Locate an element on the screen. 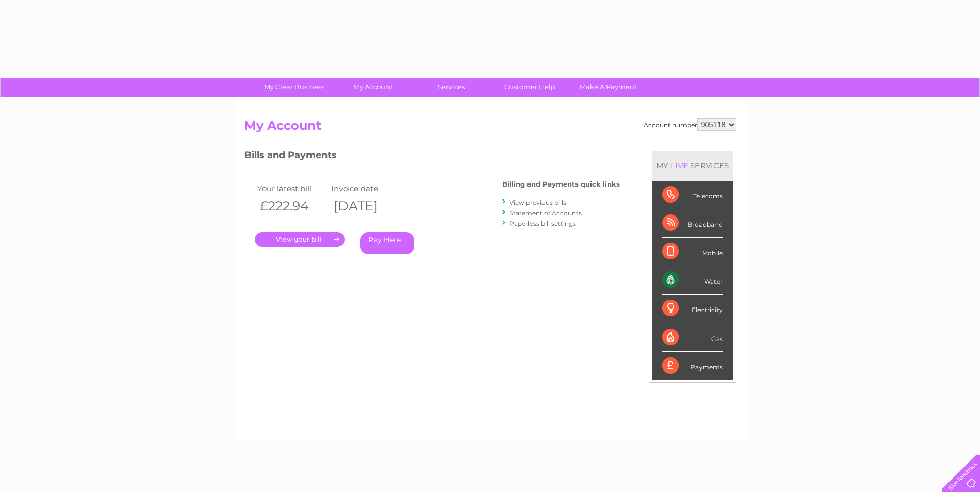  td: Invoice date is located at coordinates (366, 188).